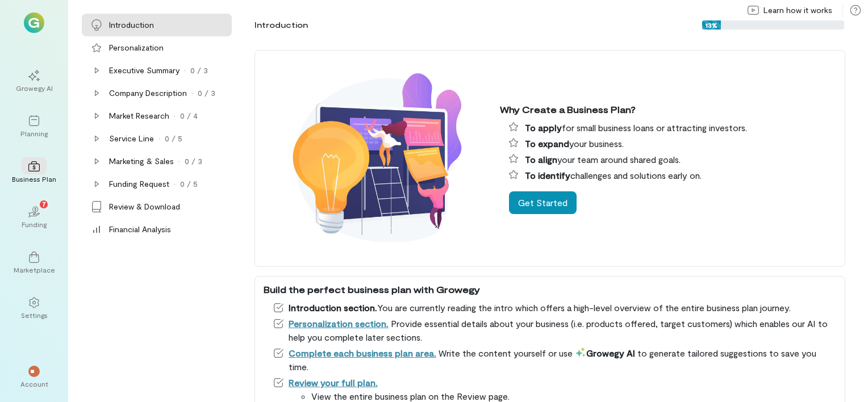 The height and width of the screenshot is (402, 868). What do you see at coordinates (672, 160) in the screenshot?
I see `li: your team around shared goals.` at bounding box center [672, 160].